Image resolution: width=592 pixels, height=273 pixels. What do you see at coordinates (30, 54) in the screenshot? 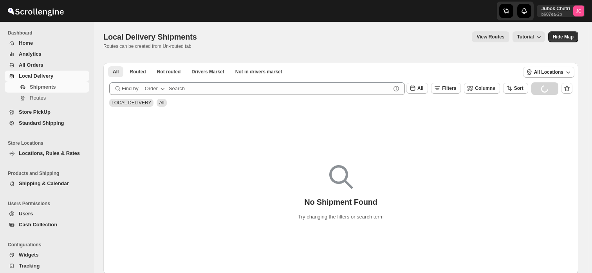
I see `span: Analytics` at bounding box center [30, 54].